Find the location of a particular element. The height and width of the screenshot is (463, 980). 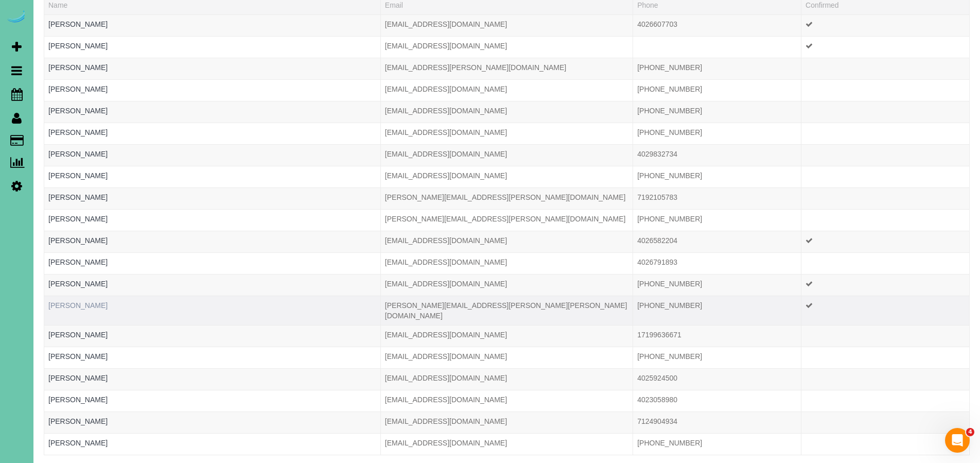

a: Automaid Logo is located at coordinates (17, 18).